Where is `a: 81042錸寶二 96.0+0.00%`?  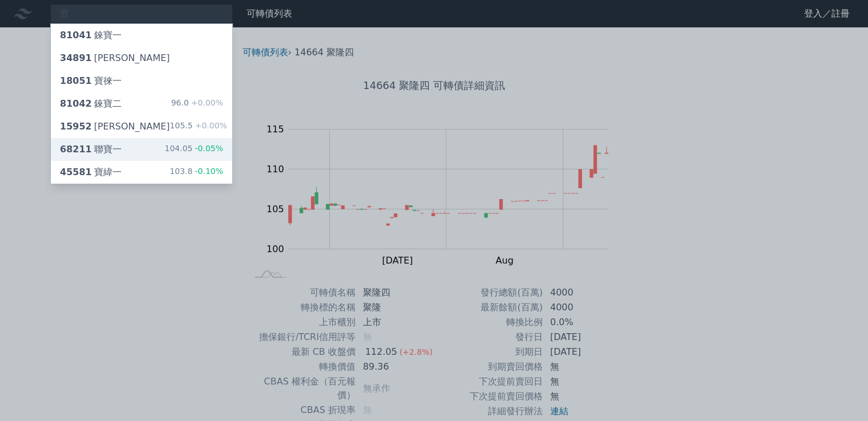
a: 81042錸寶二 96.0+0.00% is located at coordinates (141, 104).